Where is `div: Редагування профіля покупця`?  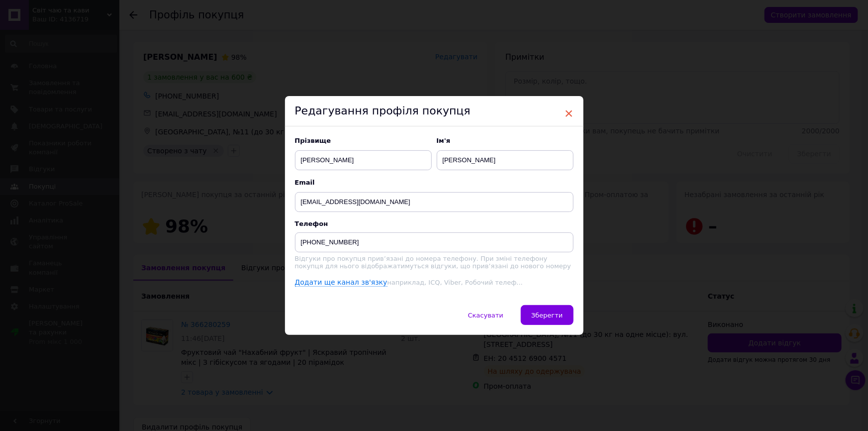 div: Редагування профіля покупця is located at coordinates (434, 111).